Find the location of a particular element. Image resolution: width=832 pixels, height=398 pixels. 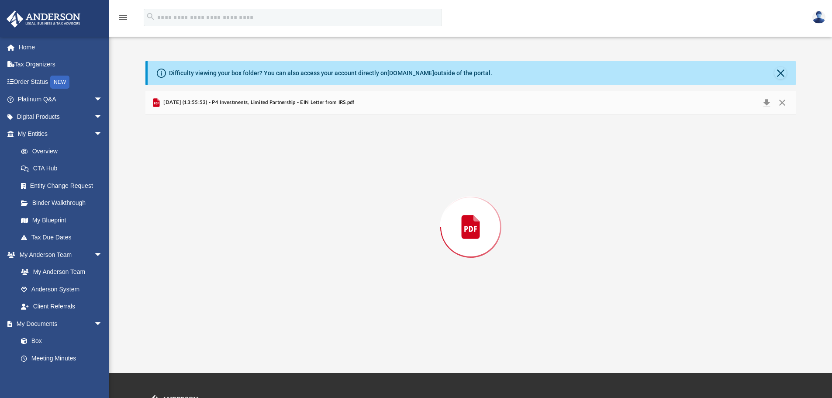

a: Client Referrals is located at coordinates (62, 306).